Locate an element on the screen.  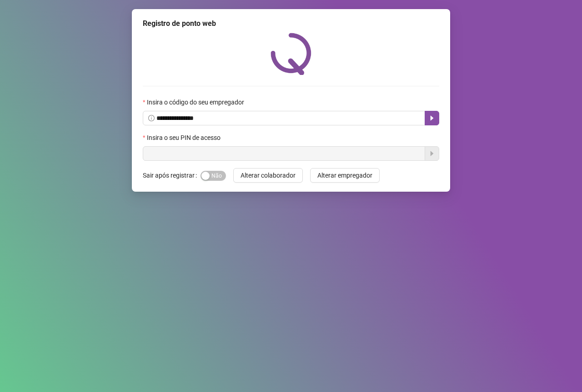
span: Alterar colaborador is located at coordinates (268, 175).